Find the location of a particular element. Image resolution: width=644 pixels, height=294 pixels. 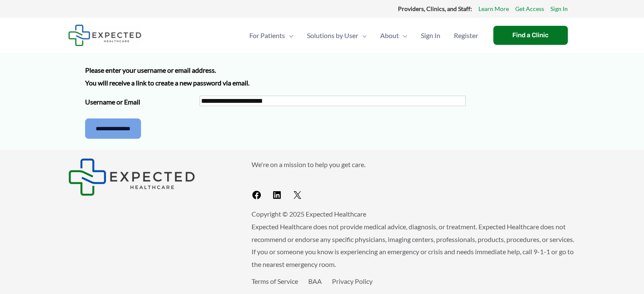

span: Copyright © 2025 Expected Healthcare is located at coordinates (309, 214).